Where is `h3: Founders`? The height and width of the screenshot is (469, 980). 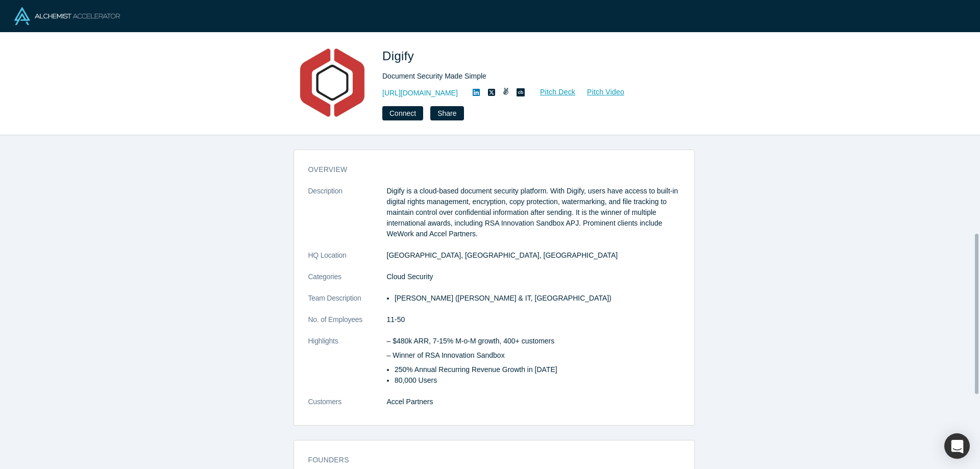
h3: Founders is located at coordinates (487, 460).